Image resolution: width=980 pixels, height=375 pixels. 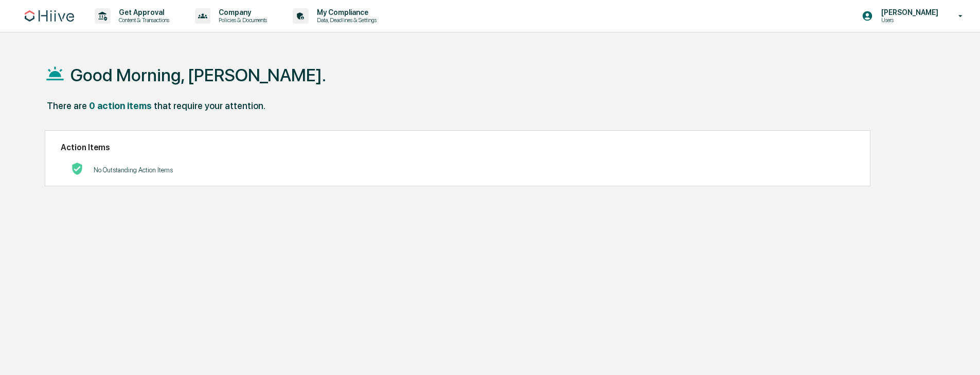 I want to click on p: Data, Deadlines & Settings, so click(x=345, y=20).